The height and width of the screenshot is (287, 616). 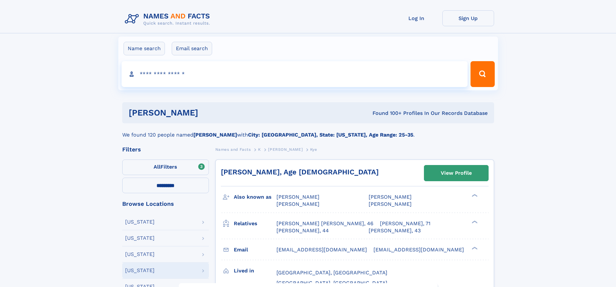 What do you see at coordinates (468, 18) in the screenshot?
I see `a: Sign Up` at bounding box center [468, 18].